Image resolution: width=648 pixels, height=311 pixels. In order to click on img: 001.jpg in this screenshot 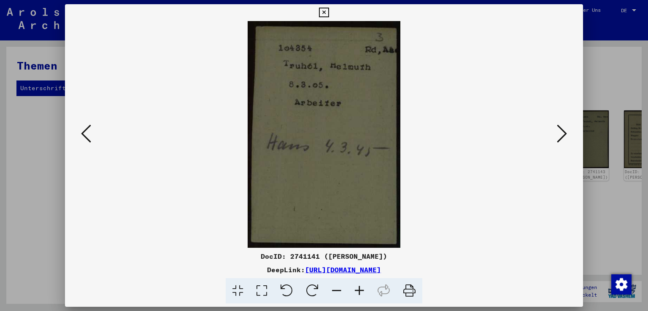, I will do `click(324, 135)`.